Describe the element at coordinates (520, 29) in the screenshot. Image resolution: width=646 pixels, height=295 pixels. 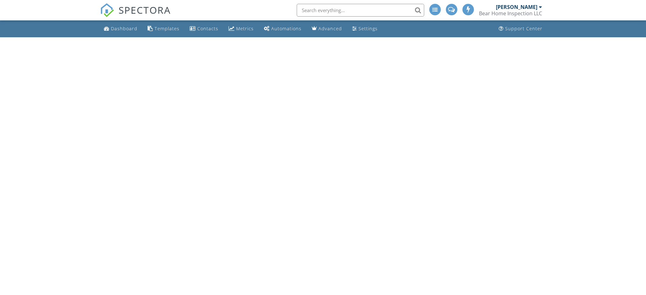
I see `a: Support Center` at that location.